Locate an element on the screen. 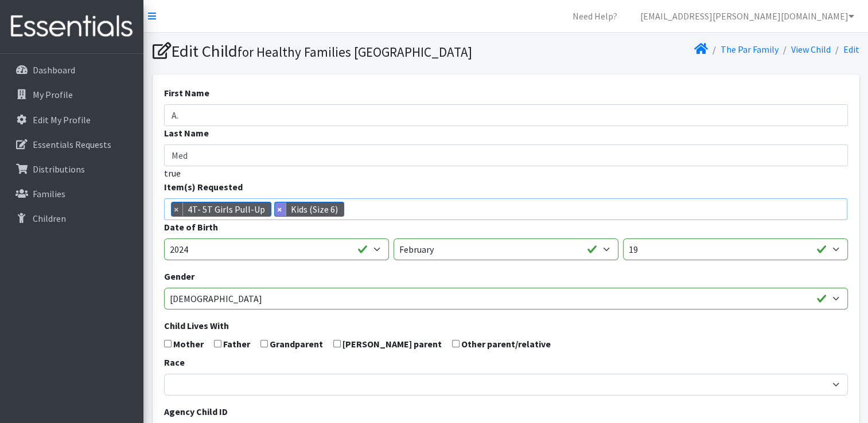 Image resolution: width=868 pixels, height=423 pixels. label: Father is located at coordinates (236, 344).